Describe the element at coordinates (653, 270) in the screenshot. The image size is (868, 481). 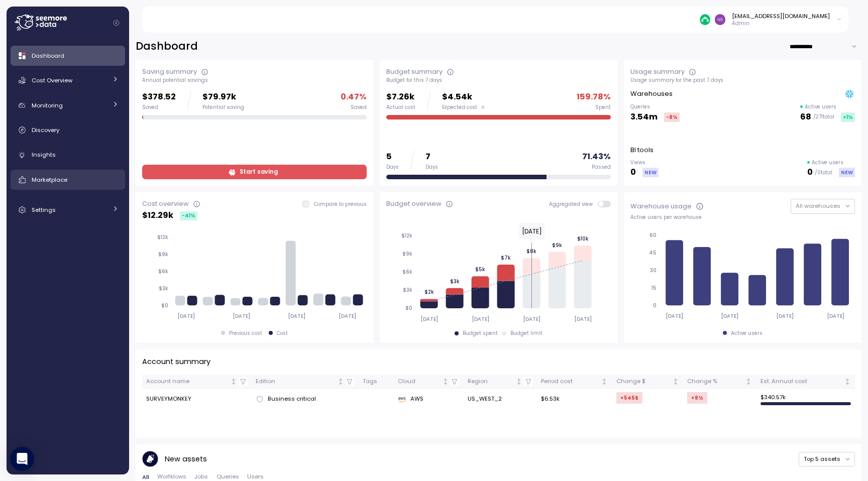
I see `tspan: 30` at that location.